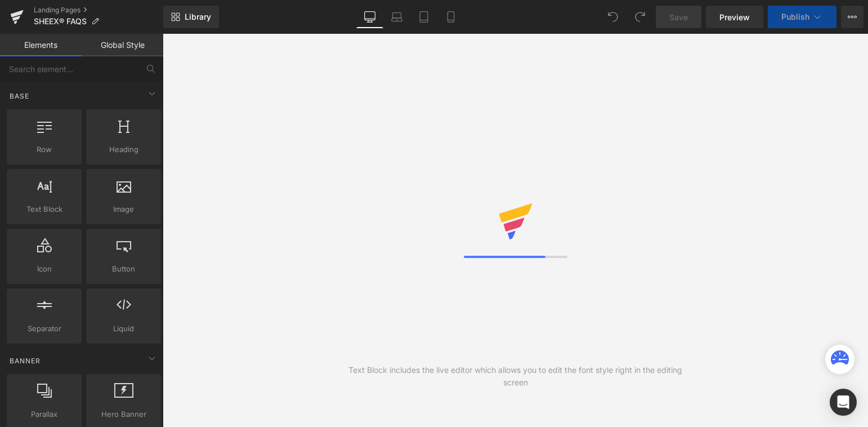  What do you see at coordinates (613, 17) in the screenshot?
I see `button: Undo` at bounding box center [613, 17].